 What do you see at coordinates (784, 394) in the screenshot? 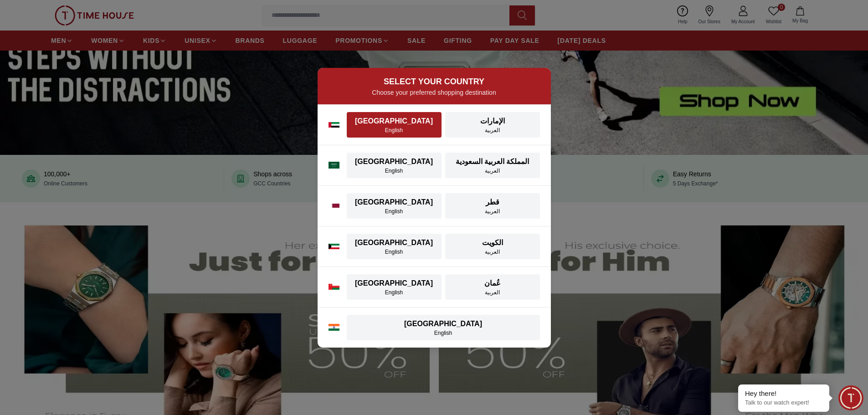
I see `div: Hey there!` at bounding box center [784, 394].